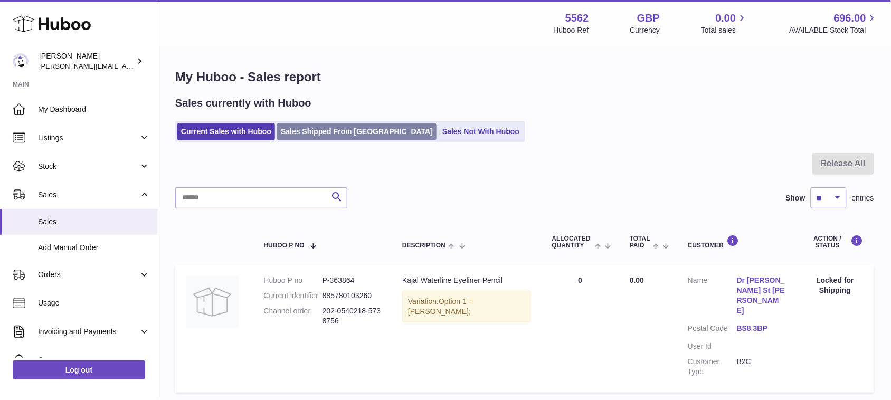  Describe the element at coordinates (293, 316) in the screenshot. I see `dt: Channel order` at that location.